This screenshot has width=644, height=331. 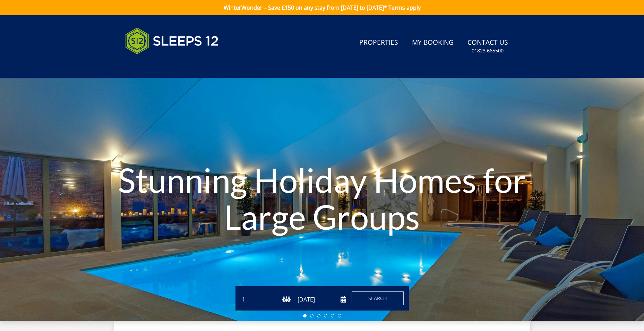 I want to click on a: Properties, so click(x=379, y=43).